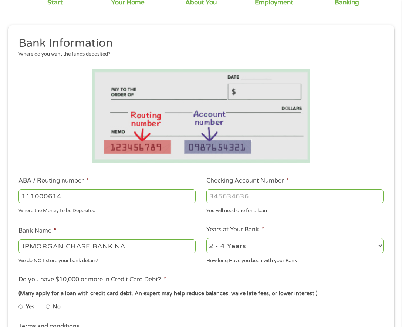 This screenshot has height=327, width=402. I want to click on div: Where the Money to be Deposited, so click(107, 209).